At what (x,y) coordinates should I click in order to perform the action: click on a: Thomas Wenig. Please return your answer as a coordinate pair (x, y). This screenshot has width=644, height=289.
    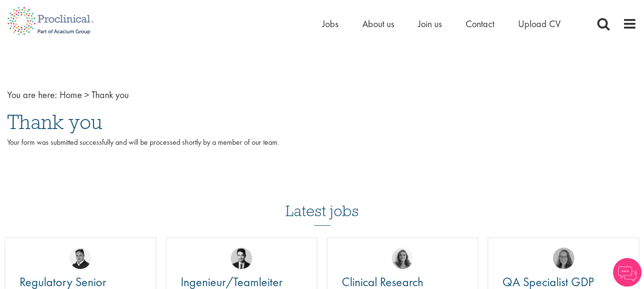
    Looking at the image, I should click on (241, 259).